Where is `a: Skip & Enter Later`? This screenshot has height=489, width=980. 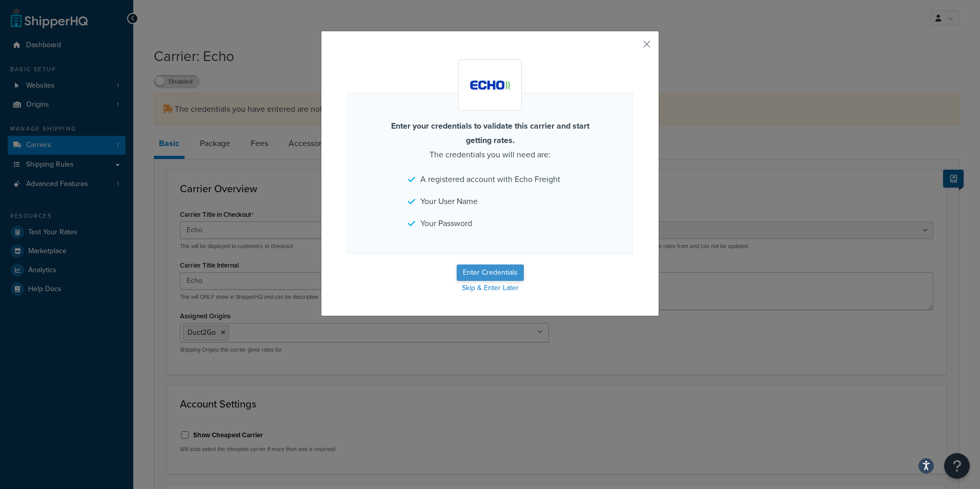
a: Skip & Enter Later is located at coordinates (490, 288).